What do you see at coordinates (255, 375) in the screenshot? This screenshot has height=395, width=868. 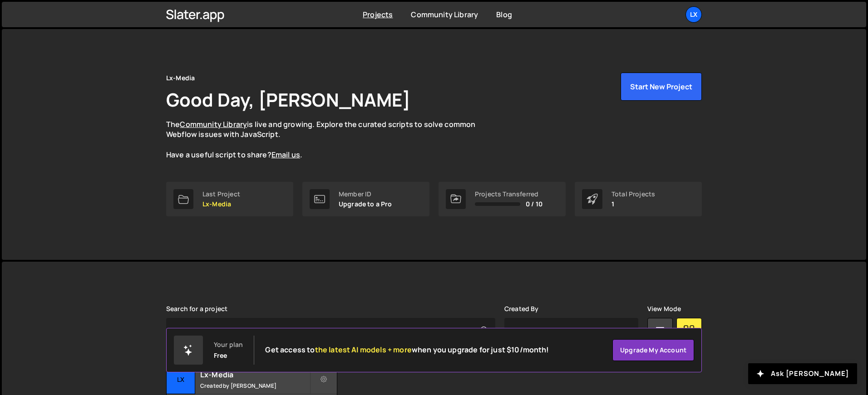 I see `h2: Lx-Media` at bounding box center [255, 375].